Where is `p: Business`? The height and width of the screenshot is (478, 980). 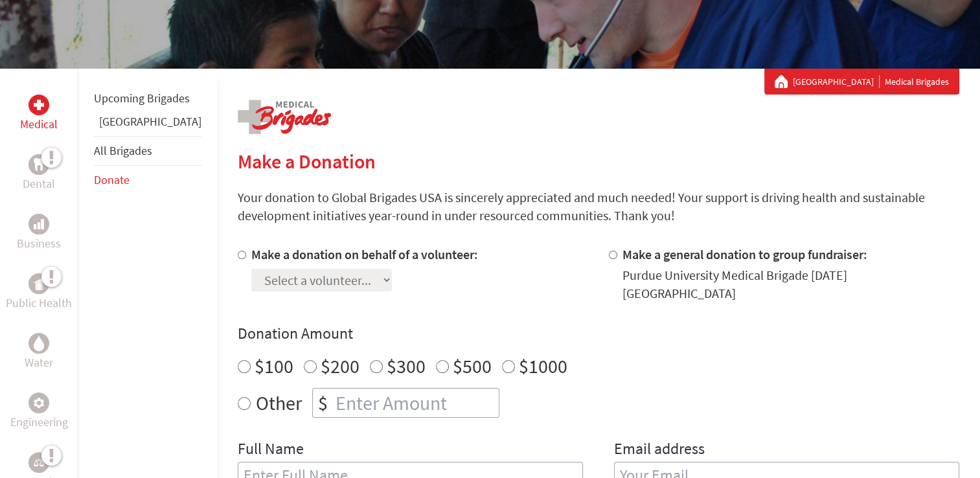 p: Business is located at coordinates (39, 244).